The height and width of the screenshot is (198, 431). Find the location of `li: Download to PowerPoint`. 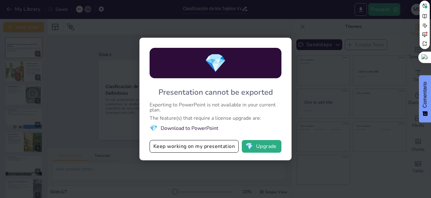

li: Download to PowerPoint is located at coordinates (215, 128).